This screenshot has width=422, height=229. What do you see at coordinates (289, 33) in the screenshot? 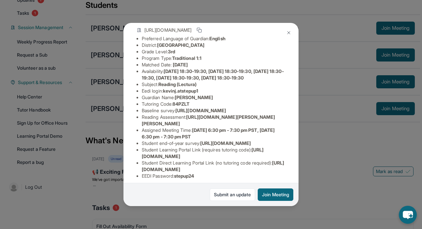
I see `img: Close Icon` at bounding box center [289, 33].